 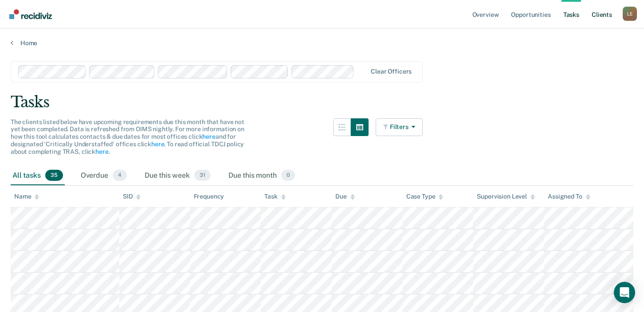 I want to click on div: Task, so click(x=274, y=196).